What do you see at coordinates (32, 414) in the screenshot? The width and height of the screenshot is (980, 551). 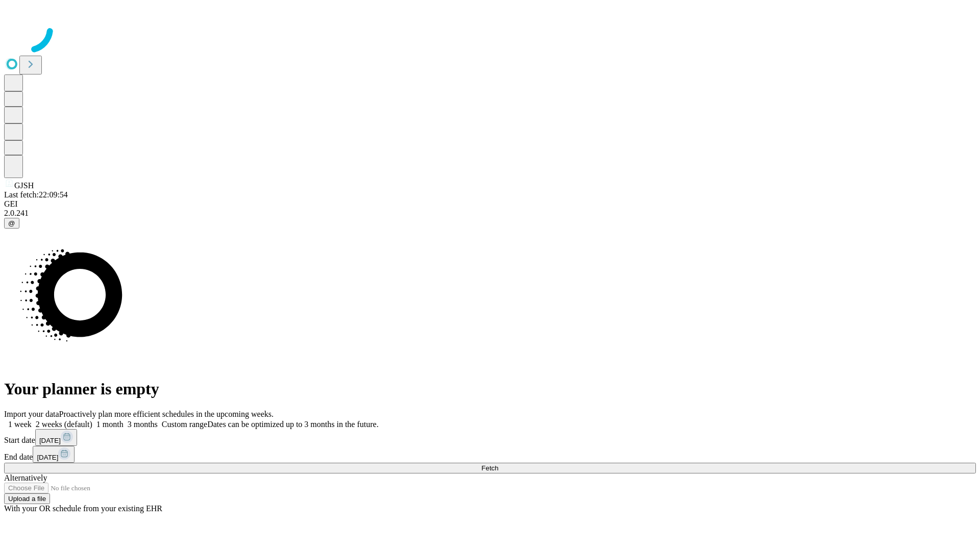 I see `span: Import your data` at bounding box center [32, 414].